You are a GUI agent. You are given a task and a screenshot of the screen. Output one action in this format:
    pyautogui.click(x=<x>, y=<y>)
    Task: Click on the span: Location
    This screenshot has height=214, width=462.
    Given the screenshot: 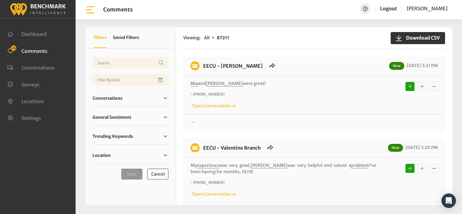 What is the action you would take?
    pyautogui.click(x=102, y=156)
    